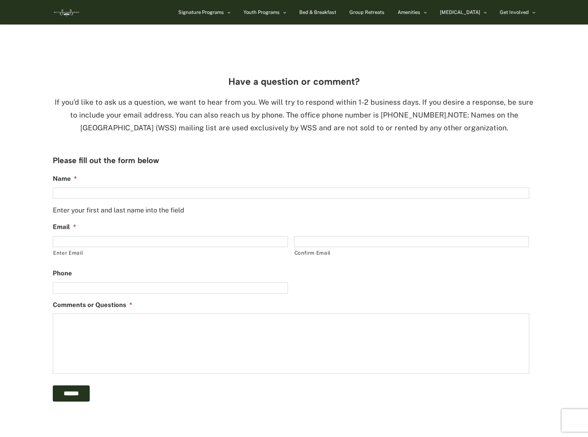  Describe the element at coordinates (291, 207) in the screenshot. I see `div: Enter your first and last name into the field` at that location.